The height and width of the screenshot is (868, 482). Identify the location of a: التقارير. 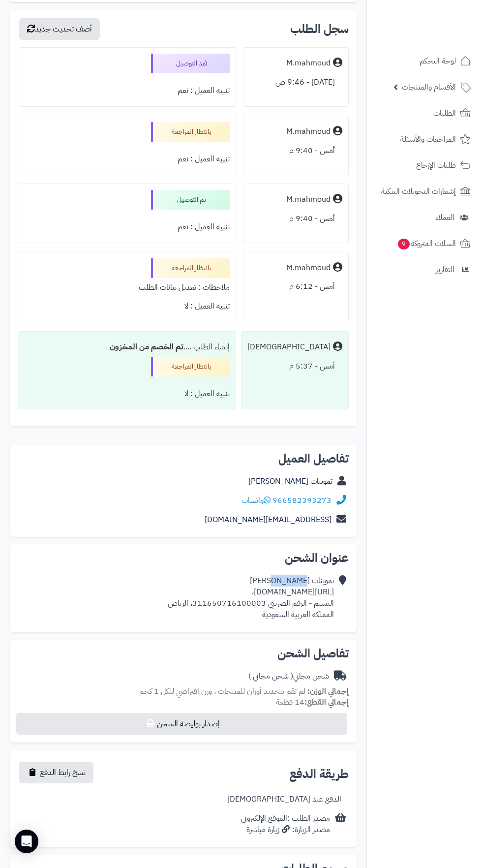
(424, 269).